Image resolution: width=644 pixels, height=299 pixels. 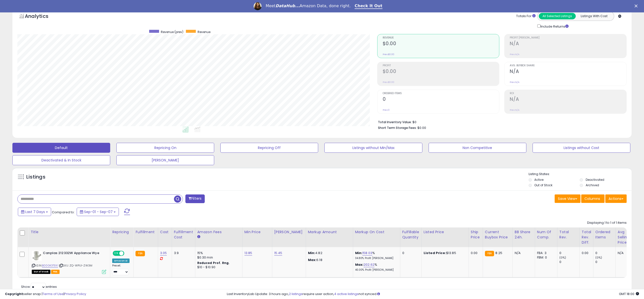 I want to click on span: Profit, so click(x=441, y=66).